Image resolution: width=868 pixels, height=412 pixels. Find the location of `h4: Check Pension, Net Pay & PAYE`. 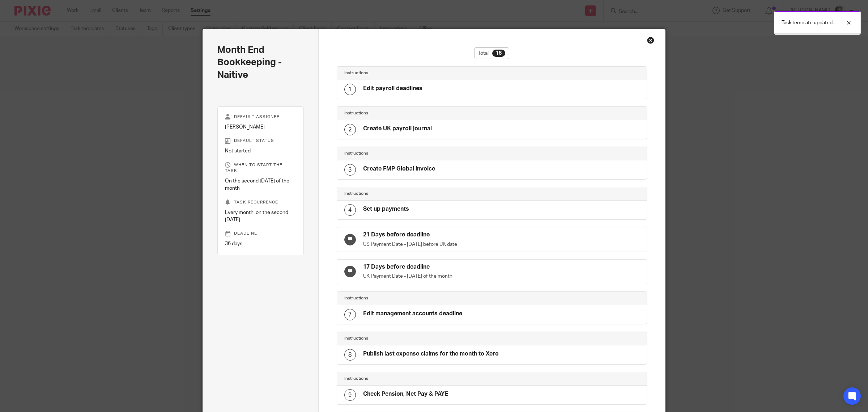

h4: Check Pension, Net Pay & PAYE is located at coordinates (406, 394).